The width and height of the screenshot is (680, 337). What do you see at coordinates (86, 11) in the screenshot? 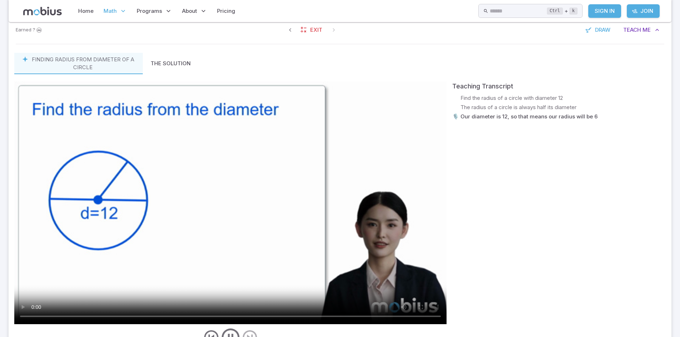
I see `a: Home` at bounding box center [86, 11].